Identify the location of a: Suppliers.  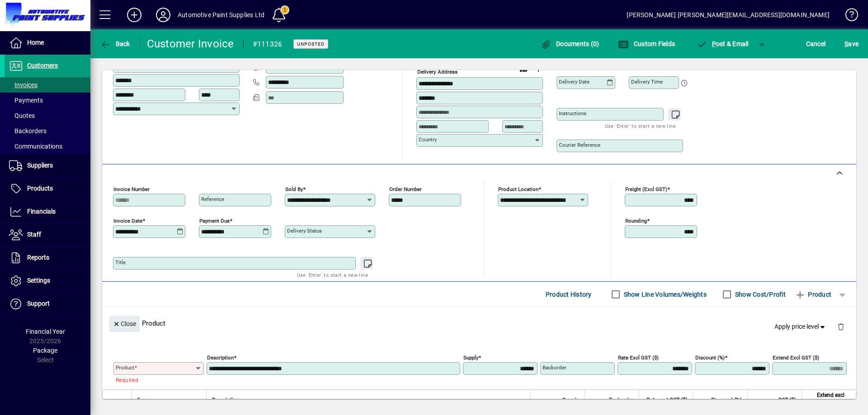
(48, 166).